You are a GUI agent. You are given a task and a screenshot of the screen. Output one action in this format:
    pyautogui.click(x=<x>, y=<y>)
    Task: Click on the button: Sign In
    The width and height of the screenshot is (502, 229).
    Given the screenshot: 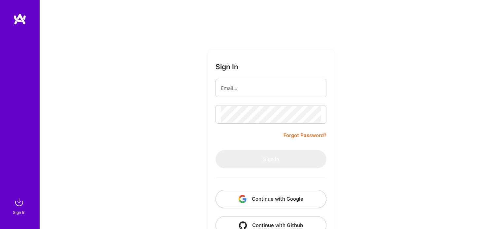 What is the action you would take?
    pyautogui.click(x=271, y=159)
    